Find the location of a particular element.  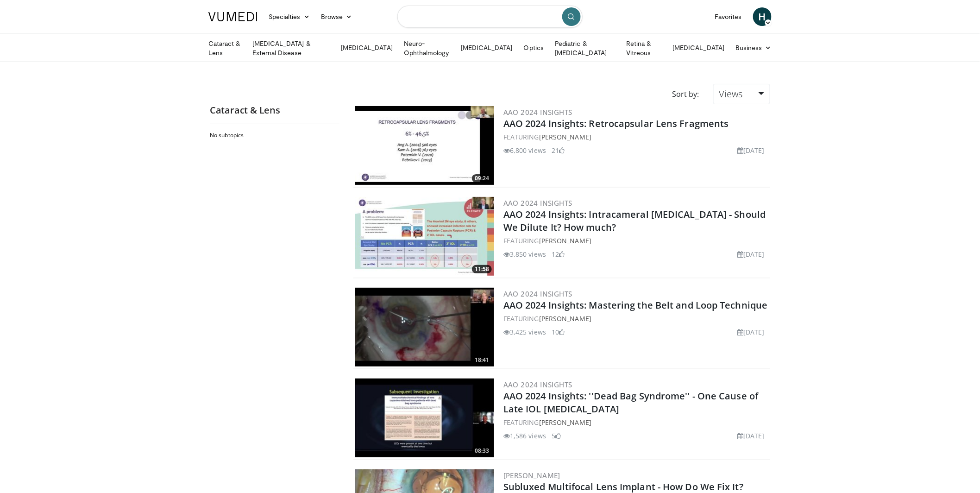

a: Business is located at coordinates (754, 47).